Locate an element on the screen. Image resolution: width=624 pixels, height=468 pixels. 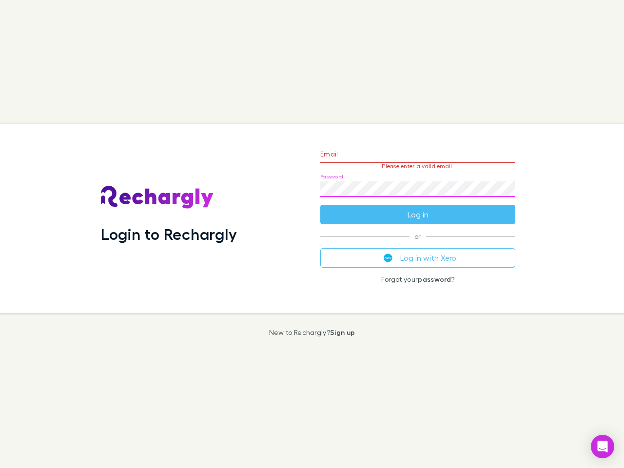
a: password is located at coordinates (435, 279).